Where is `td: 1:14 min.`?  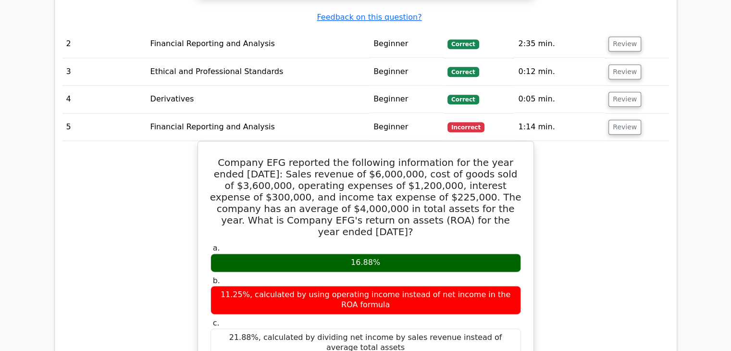
td: 1:14 min. is located at coordinates (560, 127).